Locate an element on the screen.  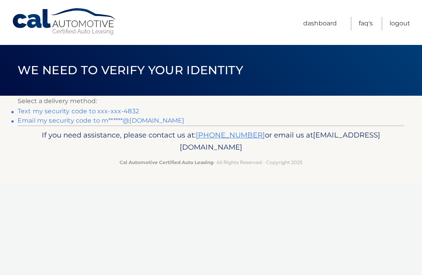
strong: Cal Automotive Certified Auto Leasing is located at coordinates (166, 162).